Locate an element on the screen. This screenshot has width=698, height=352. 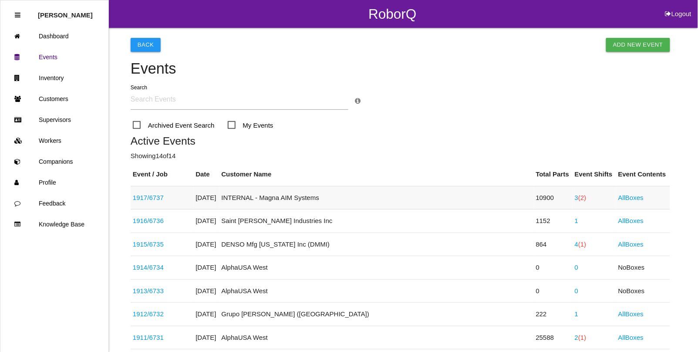
div: 2002007; 2002021 is located at coordinates (162, 198).